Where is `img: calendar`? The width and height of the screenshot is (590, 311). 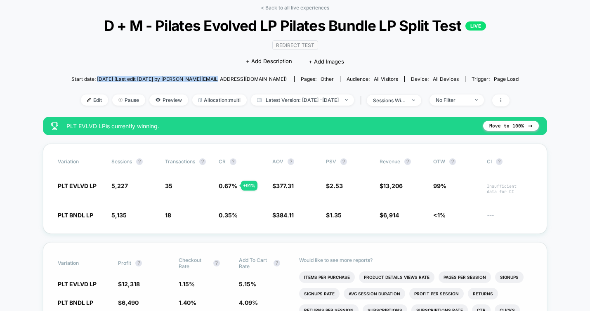
img: calendar is located at coordinates (259, 100).